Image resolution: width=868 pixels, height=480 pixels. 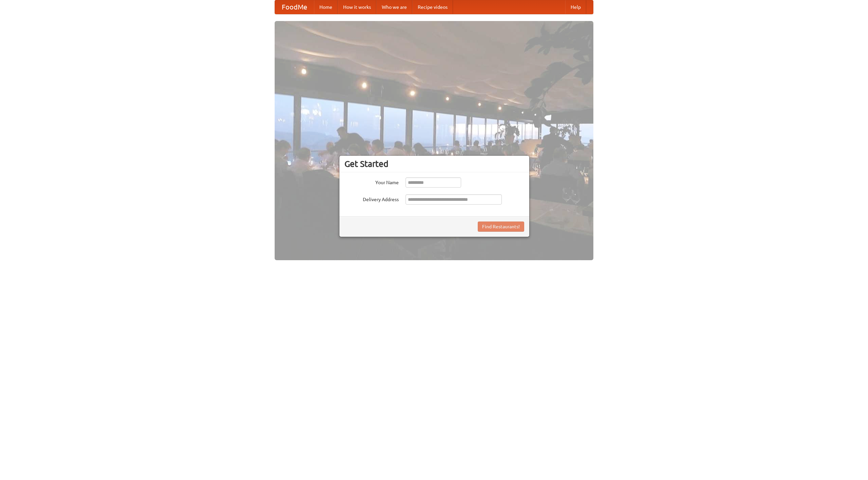 What do you see at coordinates (500, 227) in the screenshot?
I see `button: Find Restaurants!` at bounding box center [500, 227].